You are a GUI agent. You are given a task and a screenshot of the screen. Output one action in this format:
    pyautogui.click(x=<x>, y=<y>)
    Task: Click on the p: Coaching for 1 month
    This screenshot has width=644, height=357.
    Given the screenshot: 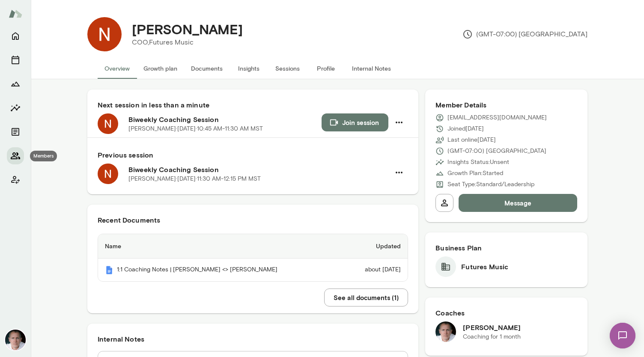 What is the action you would take?
    pyautogui.click(x=492, y=337)
    